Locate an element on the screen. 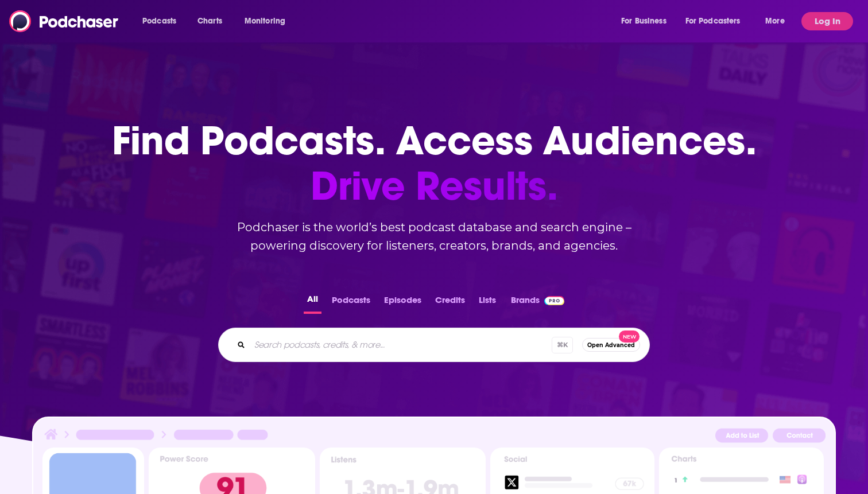  button: Log In is located at coordinates (827, 21).